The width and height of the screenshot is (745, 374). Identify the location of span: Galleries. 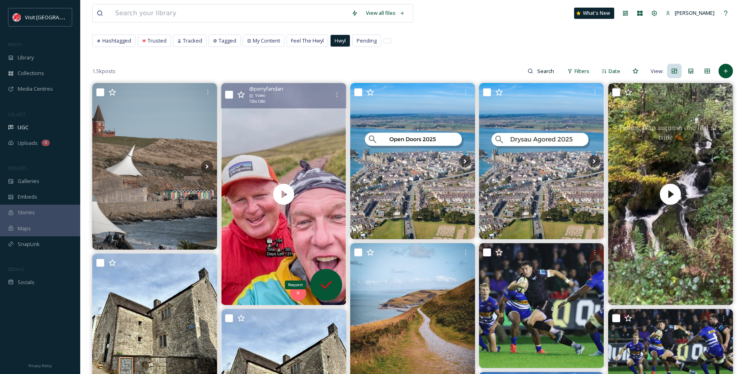
(28, 181).